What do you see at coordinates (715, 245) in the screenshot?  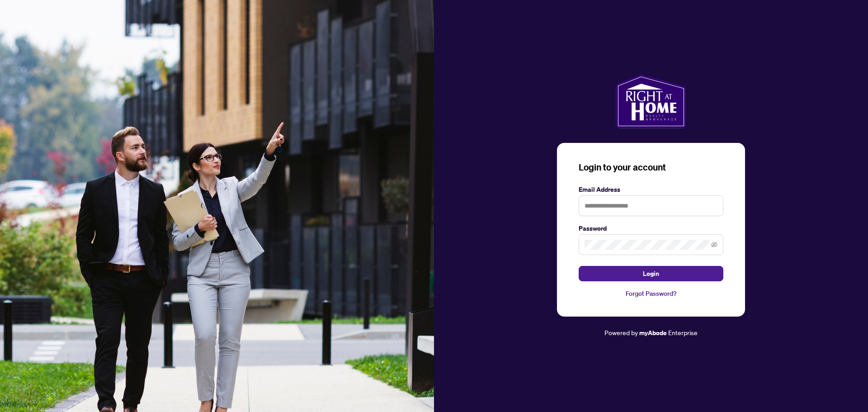 I see `span: eye-invisible` at bounding box center [715, 245].